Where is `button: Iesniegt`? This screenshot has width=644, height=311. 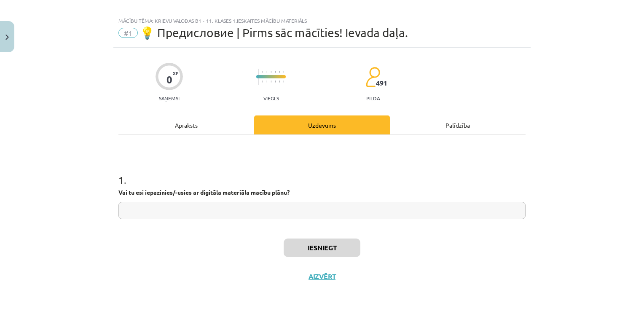 button: Iesniegt is located at coordinates (322, 248).